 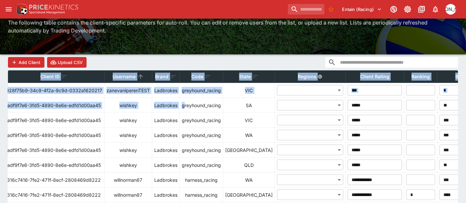 What do you see at coordinates (451, 9) in the screenshot?
I see `button: Jonty Andrew` at bounding box center [451, 9].